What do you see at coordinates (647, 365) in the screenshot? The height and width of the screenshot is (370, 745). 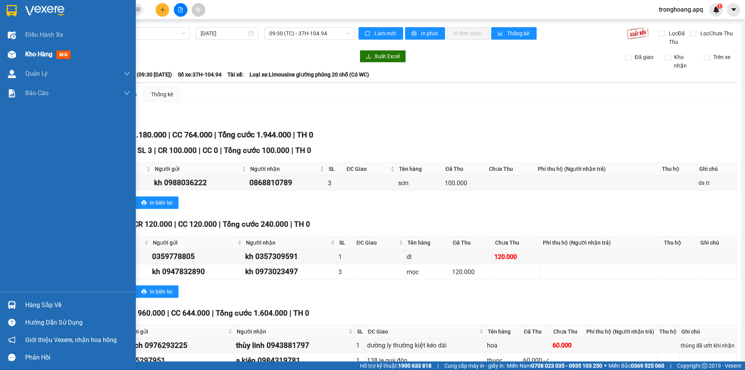 I see `strong: 0369 525 060` at bounding box center [647, 365].